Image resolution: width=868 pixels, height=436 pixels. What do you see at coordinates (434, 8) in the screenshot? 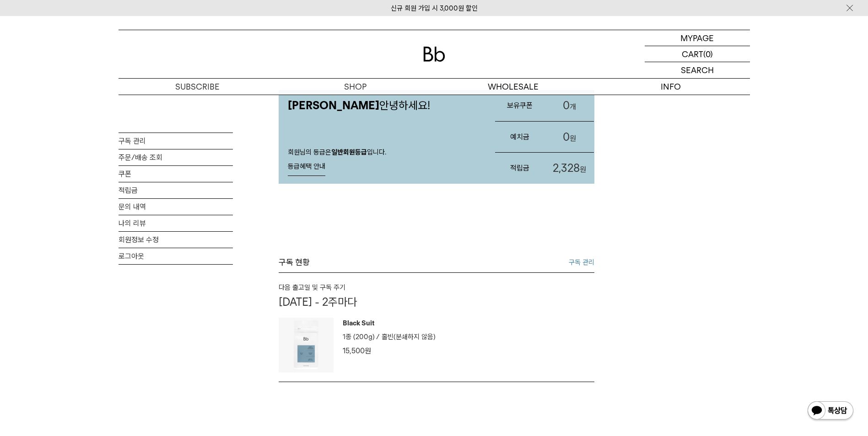
I see `a: 신규 회원 가입 시 3,000원 할인` at bounding box center [434, 8].